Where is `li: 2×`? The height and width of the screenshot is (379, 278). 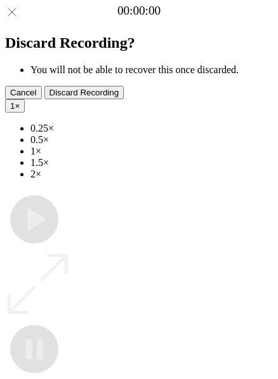 li: 2× is located at coordinates (152, 174).